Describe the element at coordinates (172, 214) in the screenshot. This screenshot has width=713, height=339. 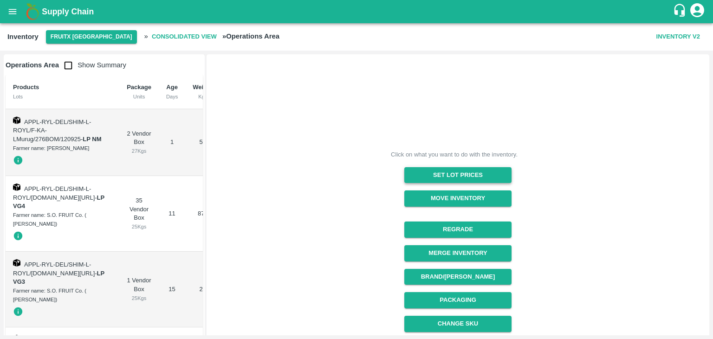
I see `td: 11` at that location.